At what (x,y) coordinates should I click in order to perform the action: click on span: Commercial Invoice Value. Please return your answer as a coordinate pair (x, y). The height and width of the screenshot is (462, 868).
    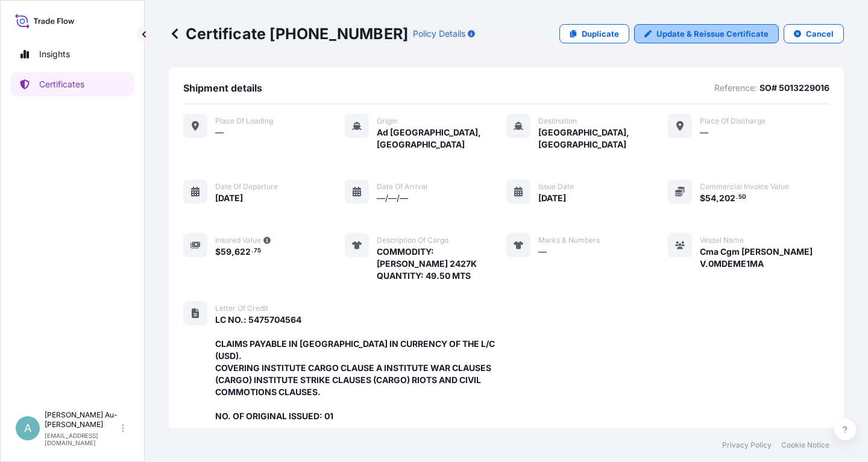
    Looking at the image, I should click on (745, 187).